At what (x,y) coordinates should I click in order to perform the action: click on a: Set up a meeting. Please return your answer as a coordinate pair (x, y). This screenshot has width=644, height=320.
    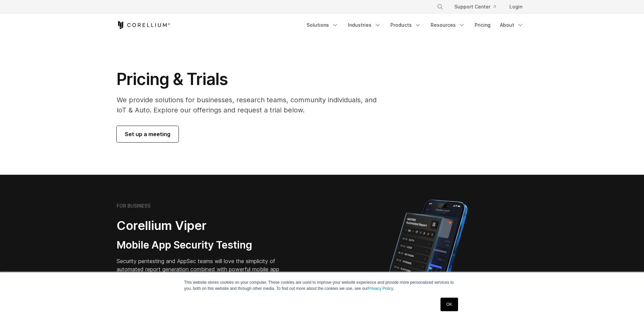
    Looking at the image, I should click on (147, 134).